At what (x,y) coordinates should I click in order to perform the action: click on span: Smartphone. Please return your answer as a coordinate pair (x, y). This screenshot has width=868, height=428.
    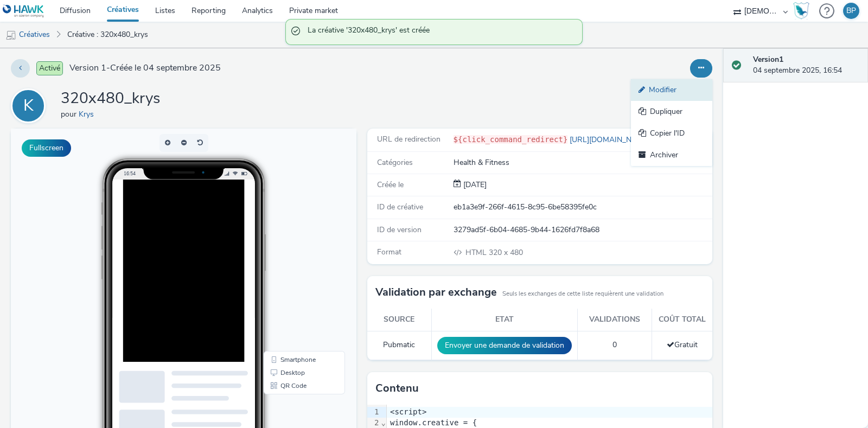
    Looking at the image, I should click on (287, 231).